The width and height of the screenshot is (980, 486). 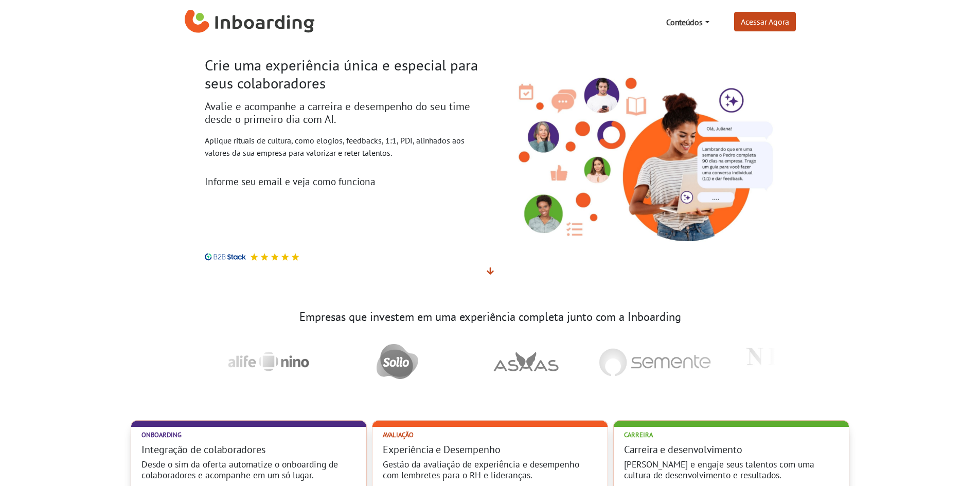 I want to click on h2: Carreira, so click(x=731, y=434).